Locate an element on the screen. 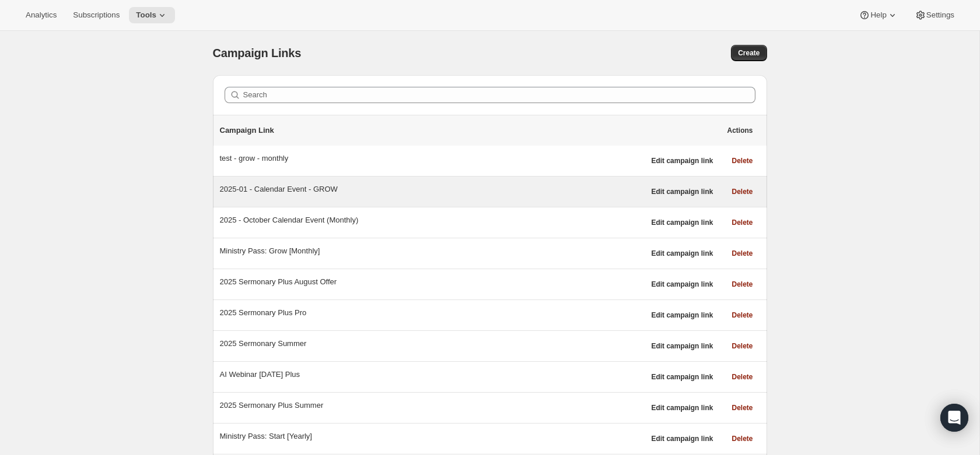  button: Create is located at coordinates (748, 53).